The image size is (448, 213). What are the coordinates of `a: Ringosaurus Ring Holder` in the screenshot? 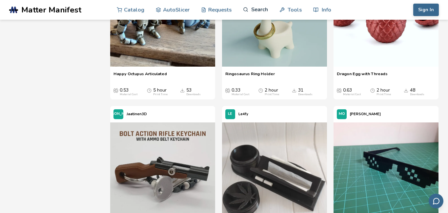 It's located at (250, 76).